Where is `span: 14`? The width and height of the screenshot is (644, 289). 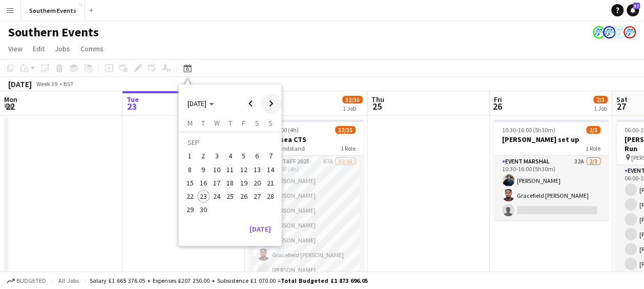
span: 14 is located at coordinates (271, 169).